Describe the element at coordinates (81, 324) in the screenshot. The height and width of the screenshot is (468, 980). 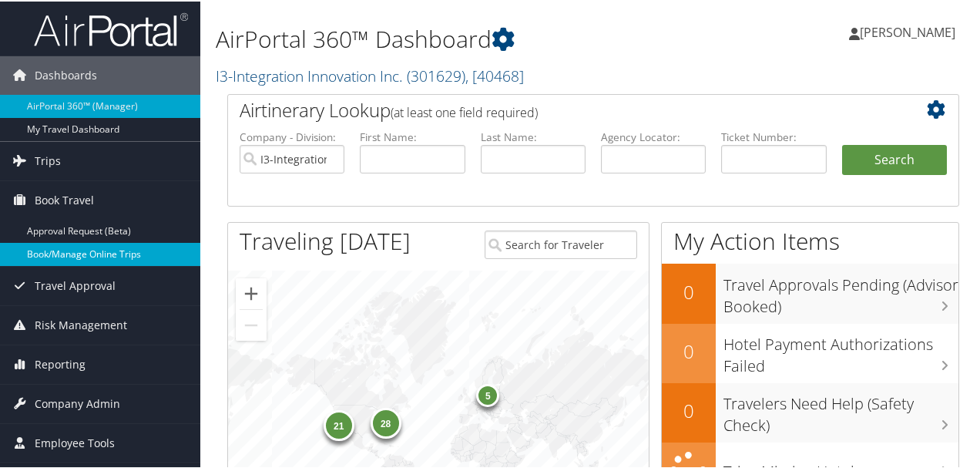
I see `span: Risk Management` at that location.